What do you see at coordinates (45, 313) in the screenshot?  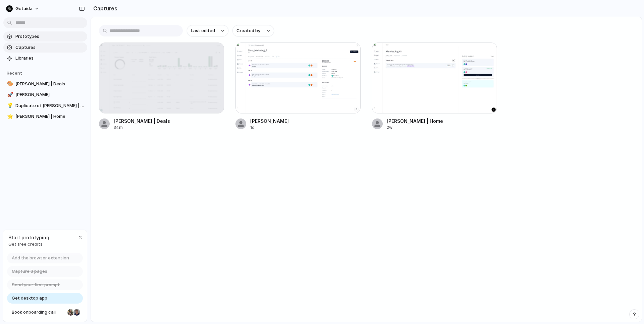 I see `a: Book onboarding call` at bounding box center [45, 313].